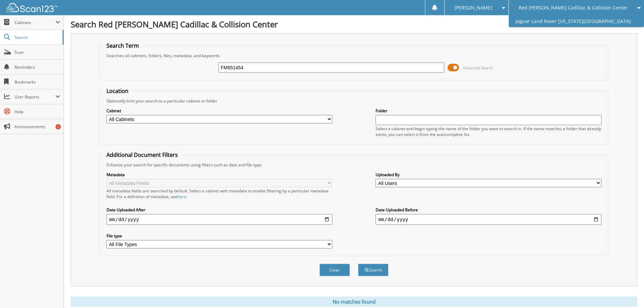 This screenshot has height=308, width=644. Describe the element at coordinates (142, 155) in the screenshot. I see `legend: Additional Document Filters` at that location.